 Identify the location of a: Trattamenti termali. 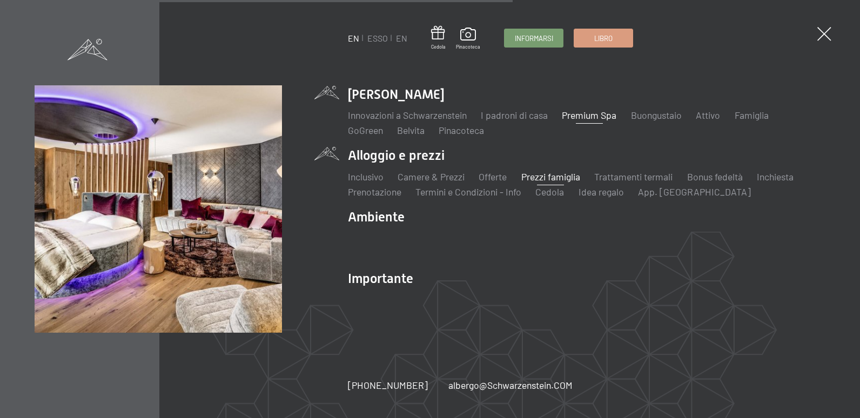
(633, 177).